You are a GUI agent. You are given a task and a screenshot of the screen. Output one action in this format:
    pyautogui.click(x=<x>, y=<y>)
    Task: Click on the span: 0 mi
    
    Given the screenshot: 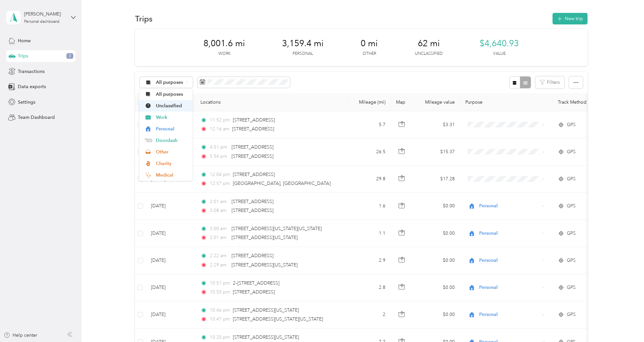 What is the action you would take?
    pyautogui.click(x=369, y=43)
    